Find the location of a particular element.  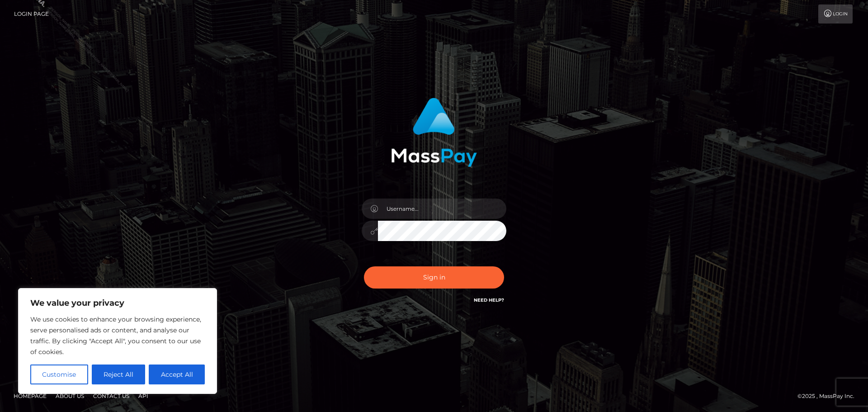

a: Need Help? is located at coordinates (489, 300).